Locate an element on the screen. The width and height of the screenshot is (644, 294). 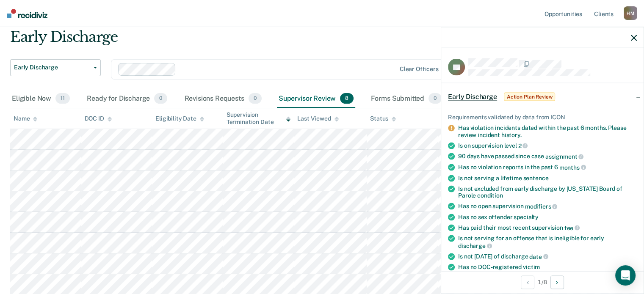
div: 1 / 8 is located at coordinates (543, 282).